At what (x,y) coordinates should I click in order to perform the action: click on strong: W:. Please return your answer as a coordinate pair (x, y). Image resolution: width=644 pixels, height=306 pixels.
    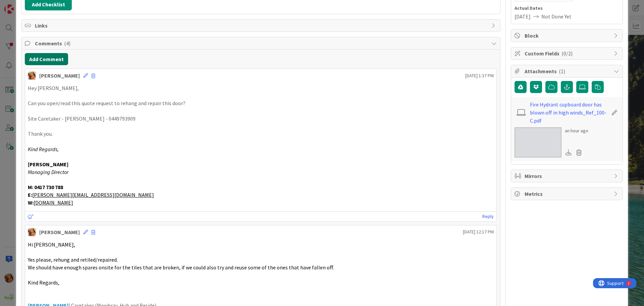
    Looking at the image, I should click on (31, 203).